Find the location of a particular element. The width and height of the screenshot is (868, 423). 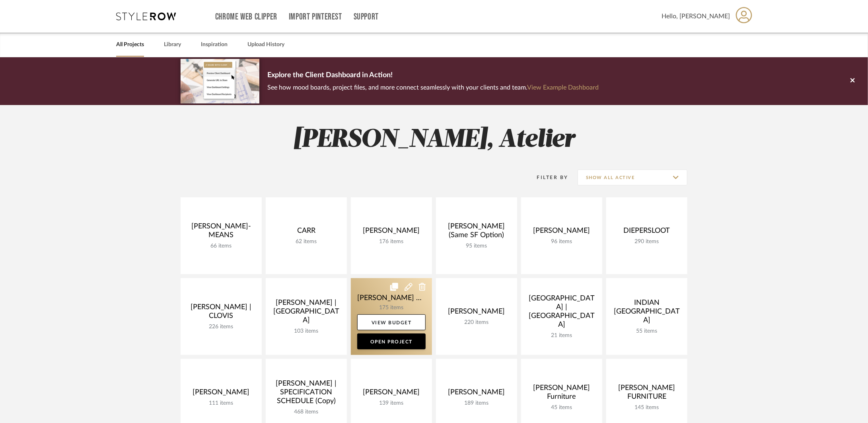

div: 45 items is located at coordinates (561, 407).